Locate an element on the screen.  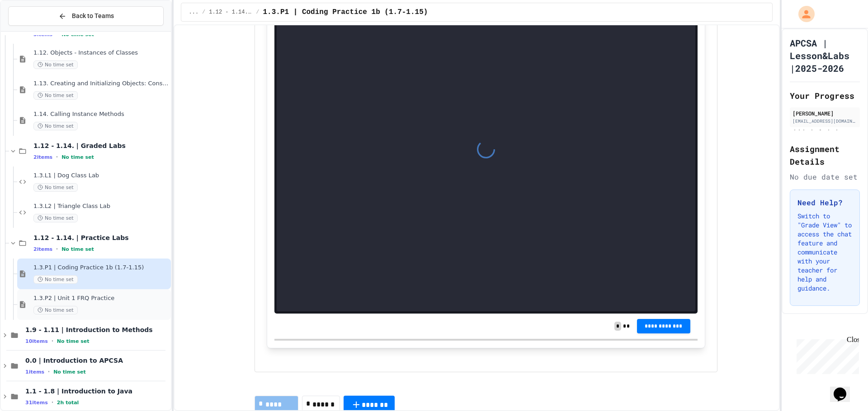
span: 1.12 - 1.14. | Graded Labs is located at coordinates (101, 146).